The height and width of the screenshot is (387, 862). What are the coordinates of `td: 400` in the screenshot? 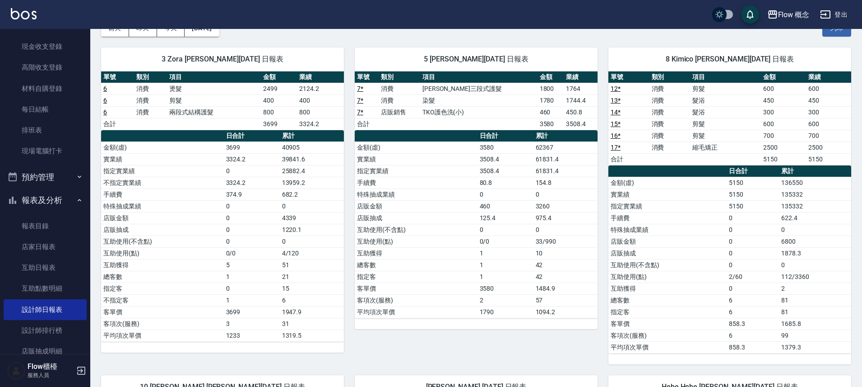 It's located at (279, 100).